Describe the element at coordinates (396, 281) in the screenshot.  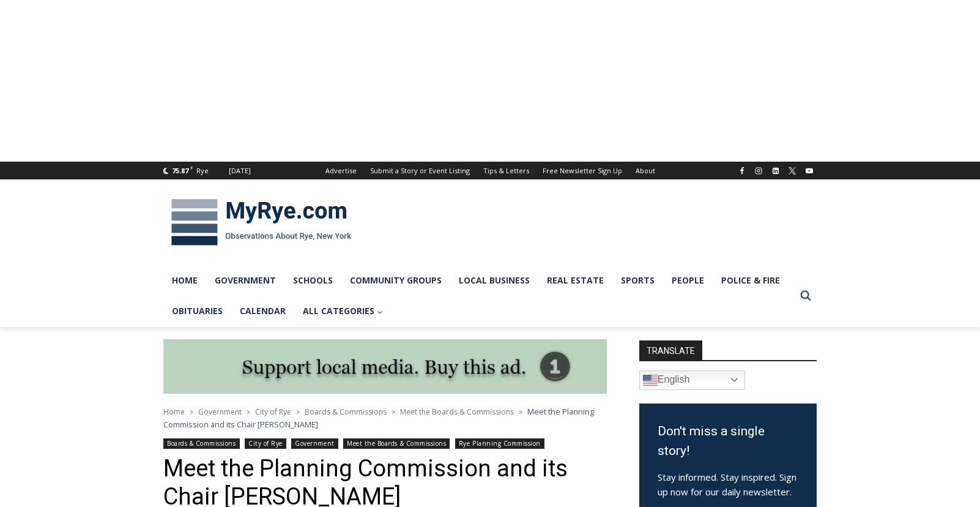
I see `a: Community Groups` at that location.